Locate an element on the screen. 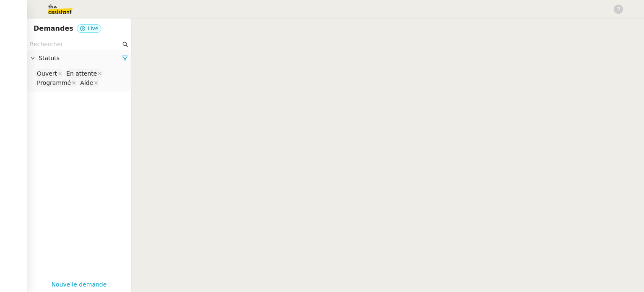 The height and width of the screenshot is (292, 644). div: Statuts is located at coordinates (79, 58).